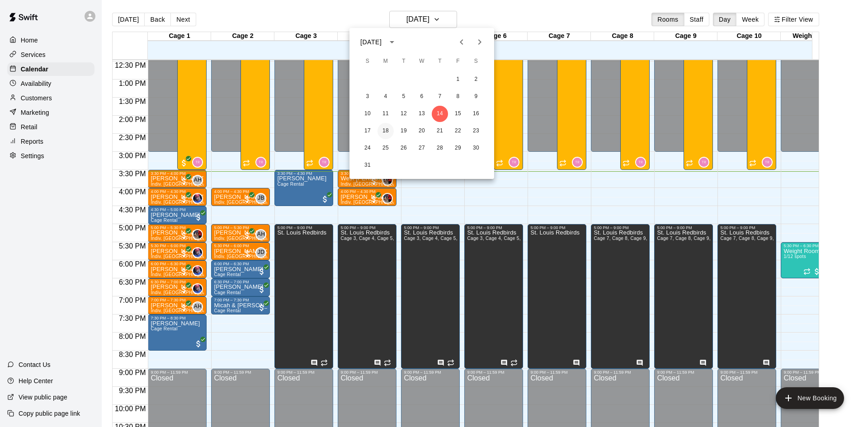 The image size is (868, 427). What do you see at coordinates (461, 42) in the screenshot?
I see `button: Previous month` at bounding box center [461, 42].